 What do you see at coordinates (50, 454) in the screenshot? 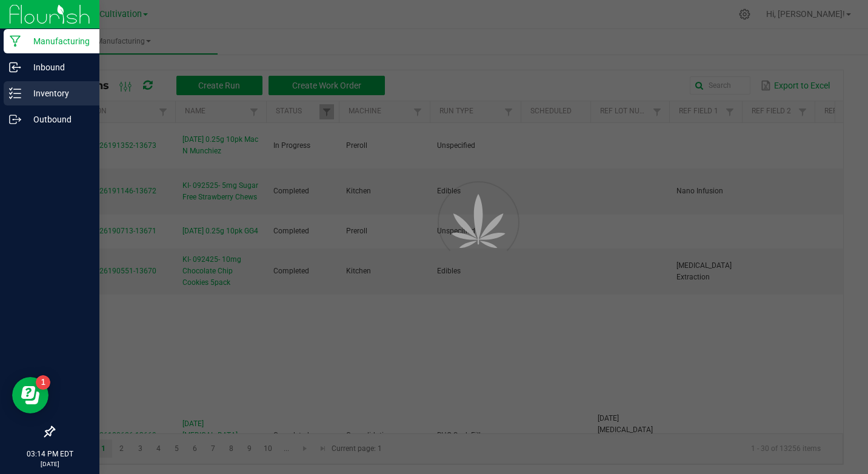
I see `p: 03:14 PM EDT` at bounding box center [50, 454].